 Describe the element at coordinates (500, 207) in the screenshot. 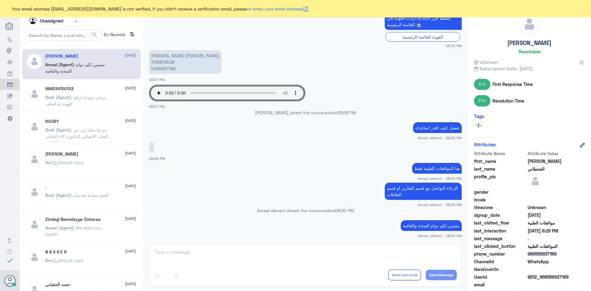

I see `span: timezone` at that location.